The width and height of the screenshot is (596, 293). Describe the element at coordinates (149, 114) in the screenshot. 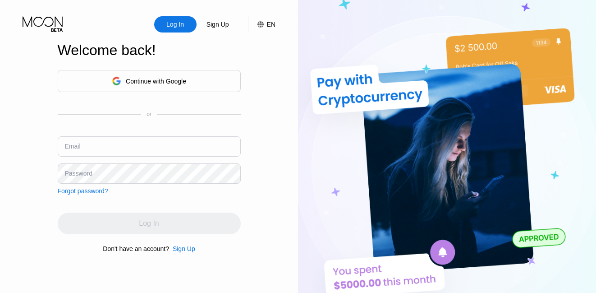

I see `div: or` at that location.